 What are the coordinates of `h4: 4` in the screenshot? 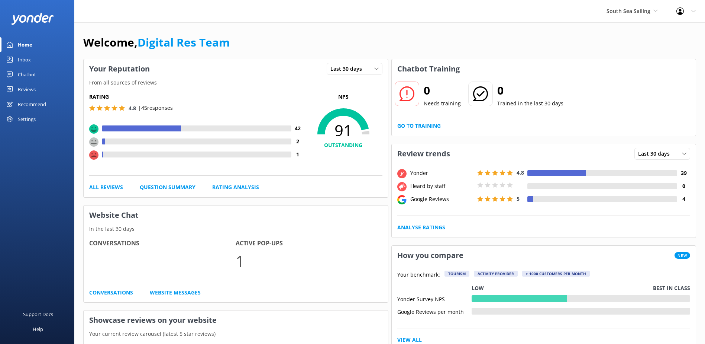 It's located at (684, 199).